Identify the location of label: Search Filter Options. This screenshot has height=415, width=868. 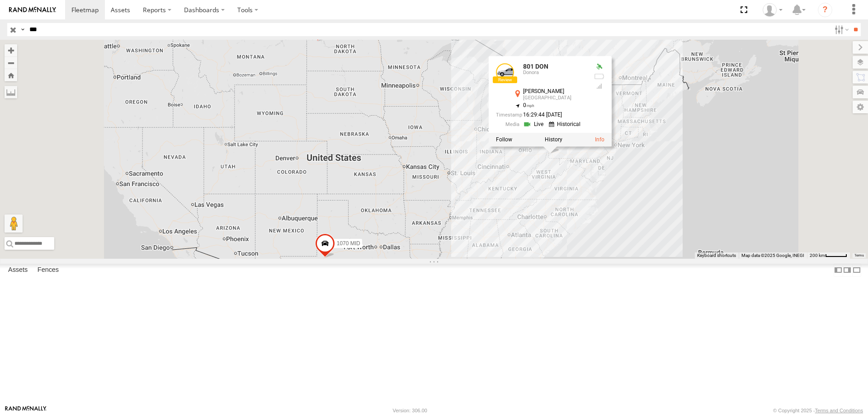
(841, 29).